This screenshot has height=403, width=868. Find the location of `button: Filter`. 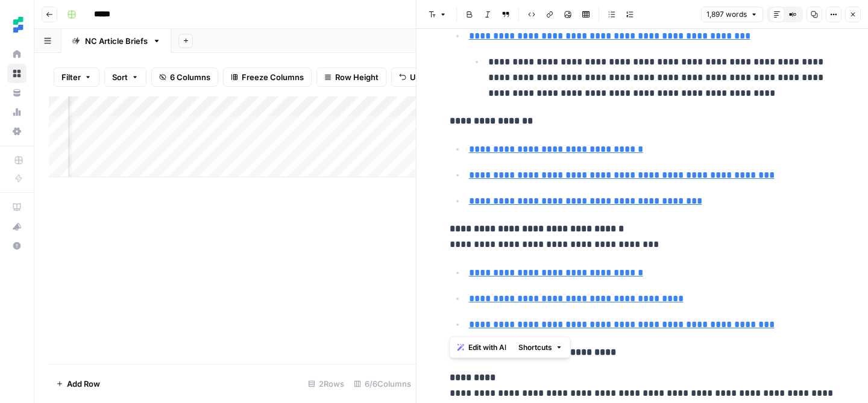

button: Filter is located at coordinates (77, 77).